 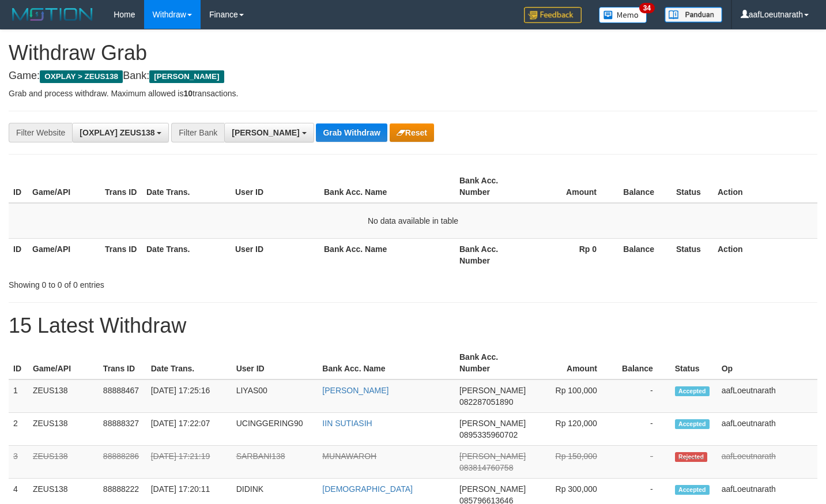 What do you see at coordinates (122, 462) in the screenshot?
I see `td: 88888286` at bounding box center [122, 462].